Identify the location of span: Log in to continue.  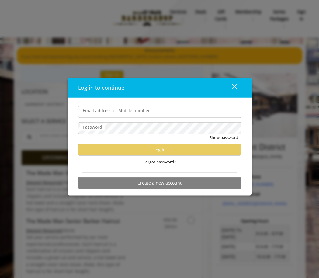
(101, 88).